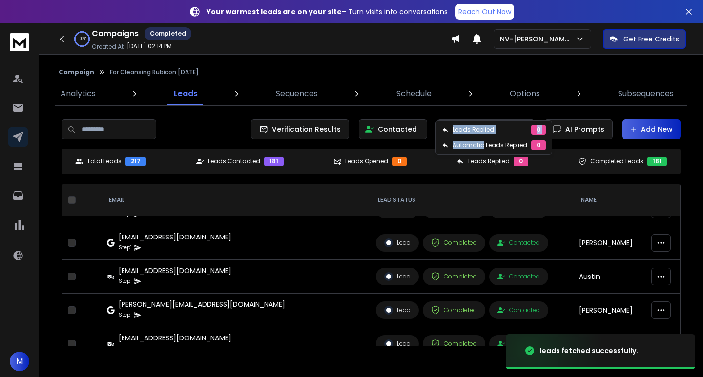 The height and width of the screenshot is (377, 703). I want to click on p: Options, so click(525, 94).